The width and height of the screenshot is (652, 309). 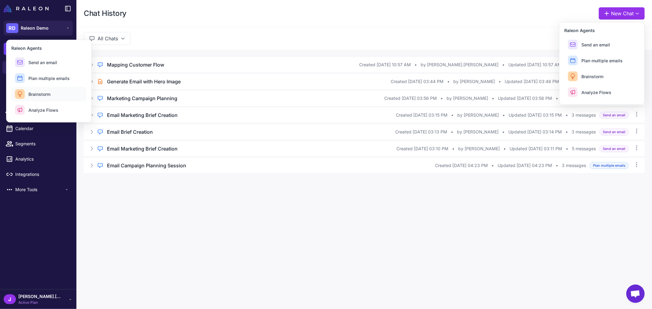 I want to click on a: Calendar, so click(x=38, y=129).